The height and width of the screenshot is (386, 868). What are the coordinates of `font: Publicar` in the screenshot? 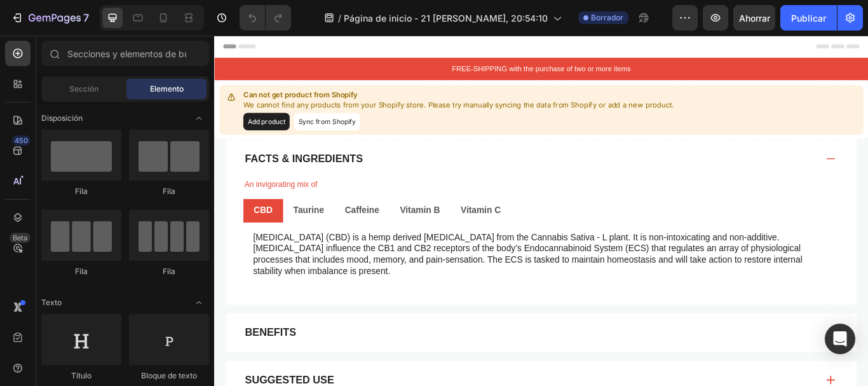 It's located at (809, 18).